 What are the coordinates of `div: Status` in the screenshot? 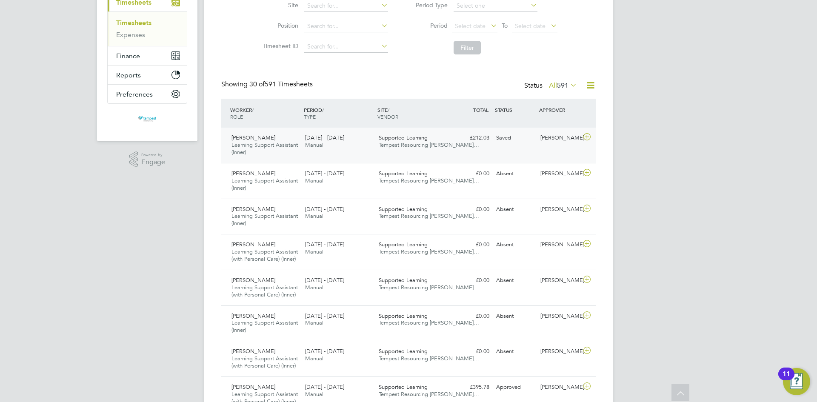 It's located at (552, 86).